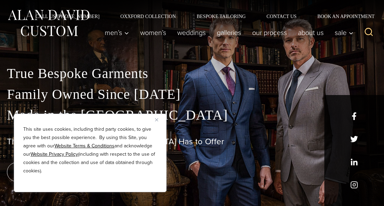 The image size is (384, 206). What do you see at coordinates (54, 154) in the screenshot?
I see `a: Website Privacy Policy` at bounding box center [54, 154].